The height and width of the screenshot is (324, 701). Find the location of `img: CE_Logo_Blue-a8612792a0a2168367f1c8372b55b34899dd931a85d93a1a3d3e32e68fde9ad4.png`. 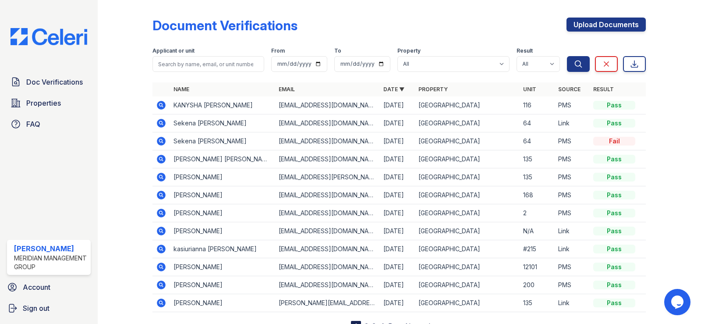

img: CE_Logo_Blue-a8612792a0a2168367f1c8372b55b34899dd931a85d93a1a3d3e32e68fde9ad4.png is located at coordinates (49, 36).